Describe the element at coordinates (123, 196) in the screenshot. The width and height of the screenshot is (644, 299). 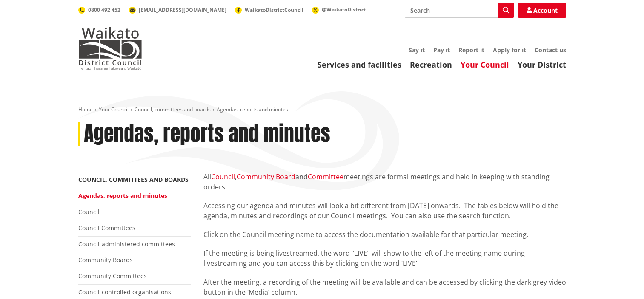
I see `a: Agendas, reports and minutes` at that location.